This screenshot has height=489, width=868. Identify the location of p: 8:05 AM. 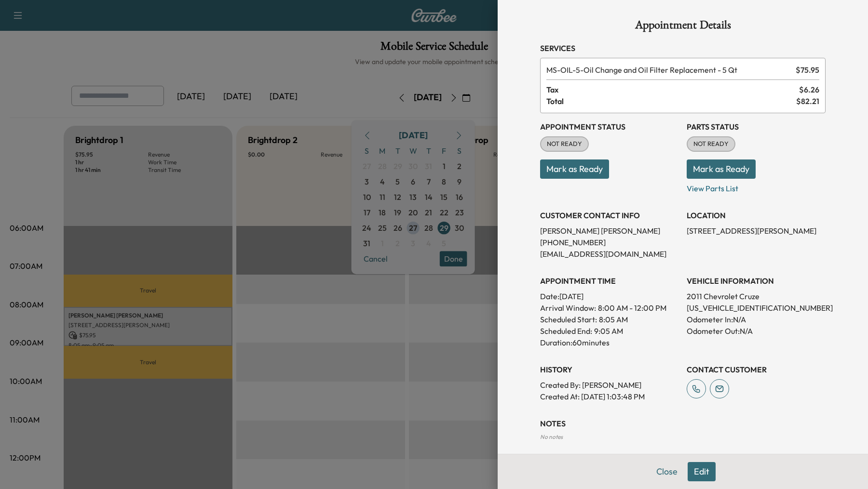
(613, 319).